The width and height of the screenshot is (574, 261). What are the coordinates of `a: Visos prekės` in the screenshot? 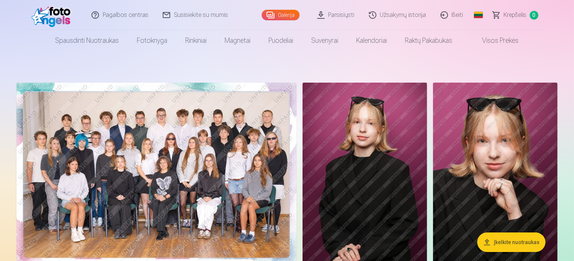 It's located at (495, 41).